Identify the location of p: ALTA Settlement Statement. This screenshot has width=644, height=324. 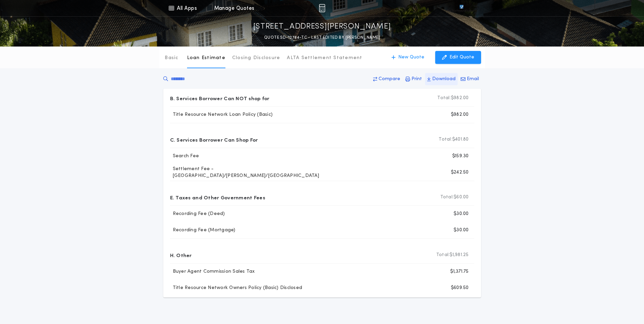
(325, 58).